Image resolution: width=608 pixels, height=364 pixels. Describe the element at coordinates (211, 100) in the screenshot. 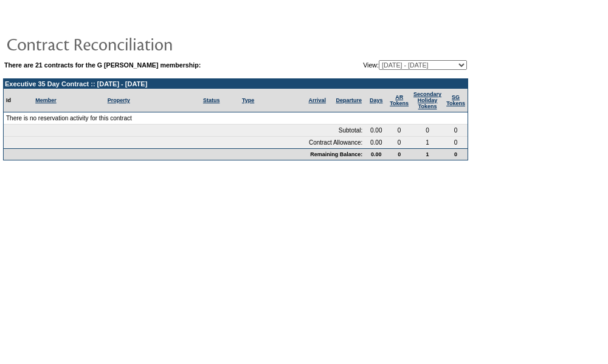

I see `a: Status` at that location.